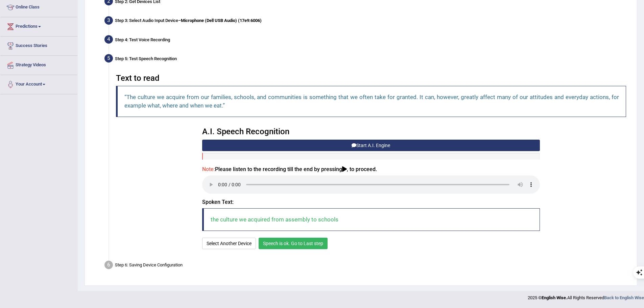 The image size is (644, 308). I want to click on div: 2025 © All Rights Reserved, so click(586, 296).